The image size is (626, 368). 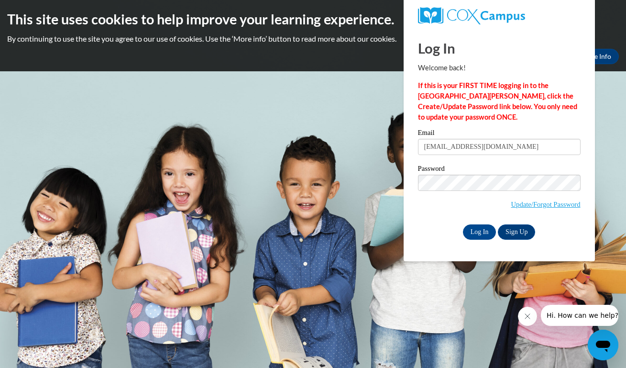 I want to click on h1: Log In, so click(x=500, y=48).